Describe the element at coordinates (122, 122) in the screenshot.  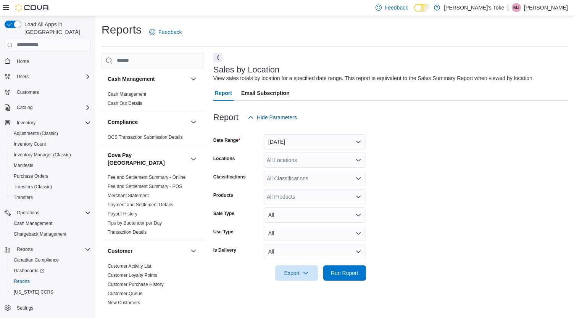
I see `h3: Compliance` at that location.